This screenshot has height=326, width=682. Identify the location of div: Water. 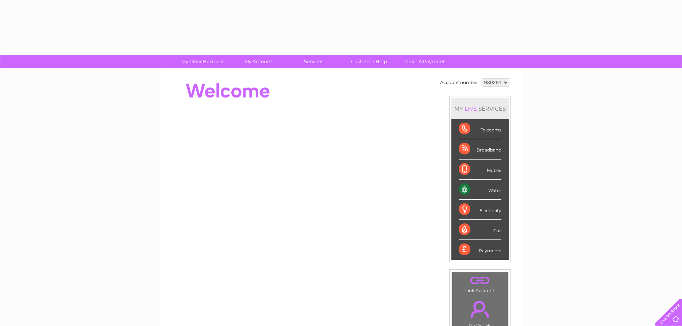
(480, 189).